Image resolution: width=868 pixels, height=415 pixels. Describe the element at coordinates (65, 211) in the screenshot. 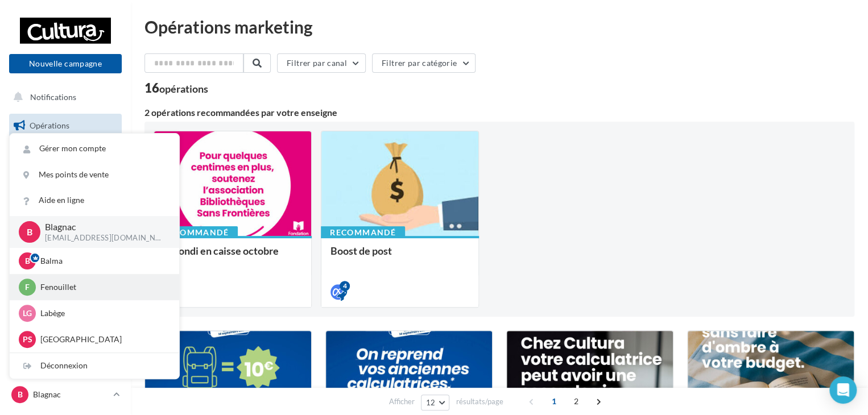

I see `a: Médiathèque` at that location.